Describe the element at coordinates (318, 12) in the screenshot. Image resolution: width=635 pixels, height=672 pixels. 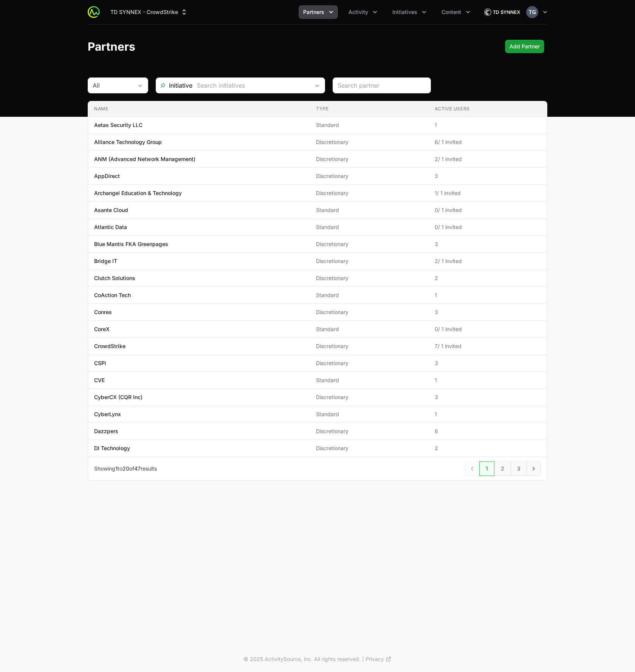
I see `div: Partners menu` at that location.